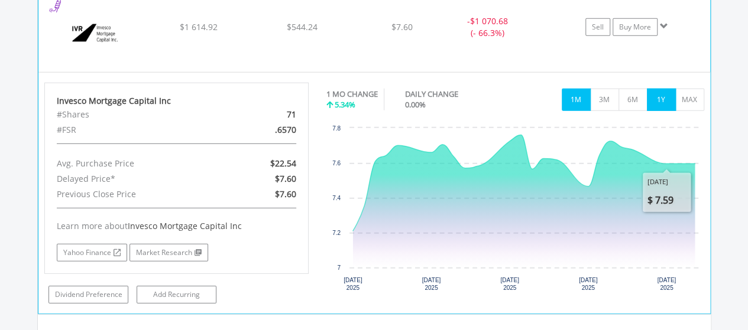 This screenshot has width=748, height=330. Describe the element at coordinates (88, 295) in the screenshot. I see `a: Dividend Preference` at that location.